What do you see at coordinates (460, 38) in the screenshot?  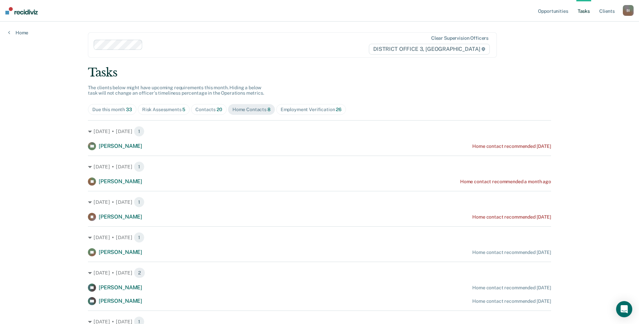 I see `div: Clear supervision officers` at bounding box center [460, 38].